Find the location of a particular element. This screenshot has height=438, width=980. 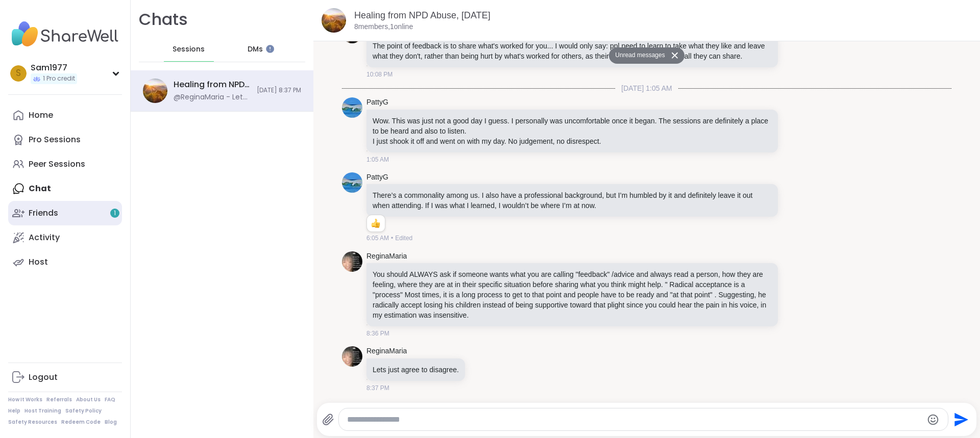

button: Unread messages is located at coordinates (638, 56).